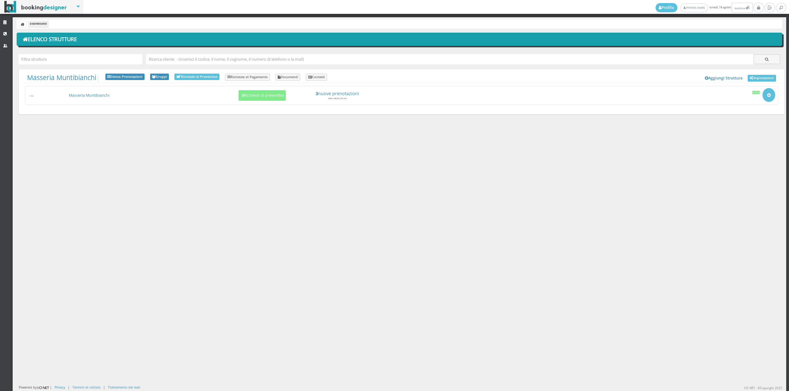 The height and width of the screenshot is (391, 789). Describe the element at coordinates (337, 98) in the screenshot. I see `small: nelle ultime 24 ore` at that location.